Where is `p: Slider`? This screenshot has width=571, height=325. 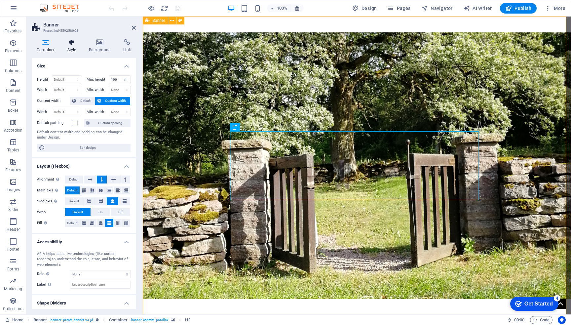 p: Slider is located at coordinates (13, 209).